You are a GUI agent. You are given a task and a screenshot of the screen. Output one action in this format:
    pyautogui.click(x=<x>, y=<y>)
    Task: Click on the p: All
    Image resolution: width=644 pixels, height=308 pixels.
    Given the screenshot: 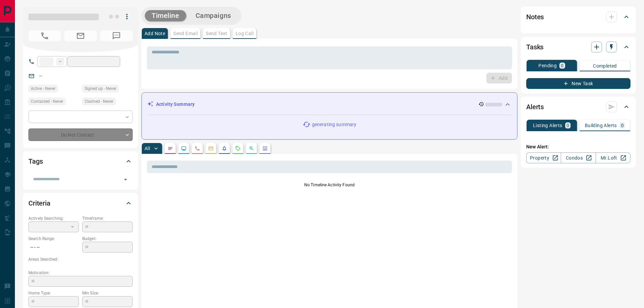 What is the action you would take?
    pyautogui.click(x=148, y=149)
    